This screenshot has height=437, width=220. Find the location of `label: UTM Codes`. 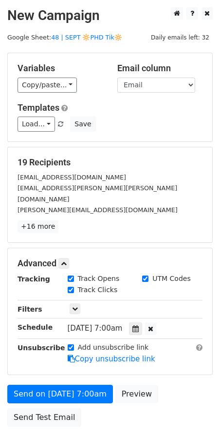

label: UTM Codes is located at coordinates (172, 278).